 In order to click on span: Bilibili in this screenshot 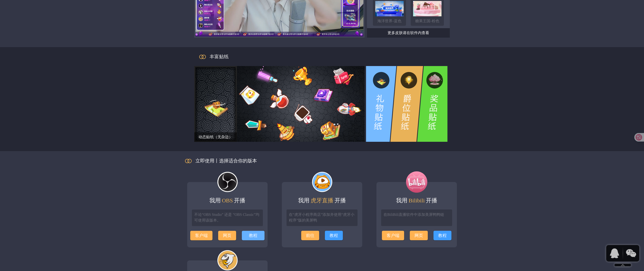, I will do `click(417, 201)`.